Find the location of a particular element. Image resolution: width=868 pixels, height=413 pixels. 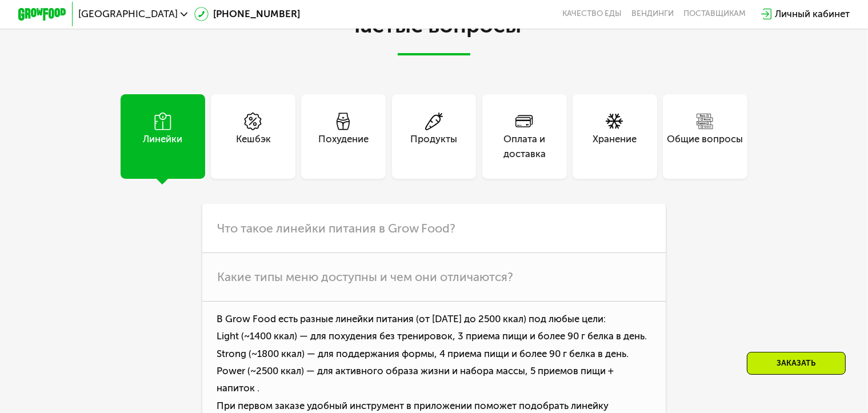

div: Линейки is located at coordinates (162, 146).